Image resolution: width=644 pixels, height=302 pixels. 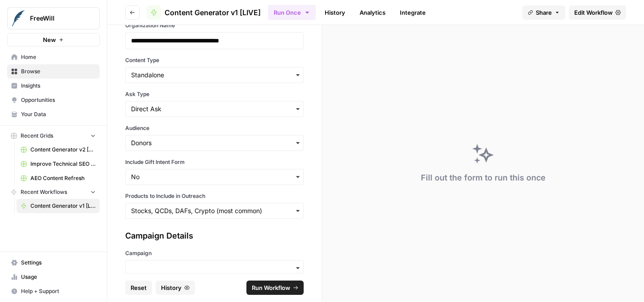 I want to click on input: No, so click(x=214, y=177).